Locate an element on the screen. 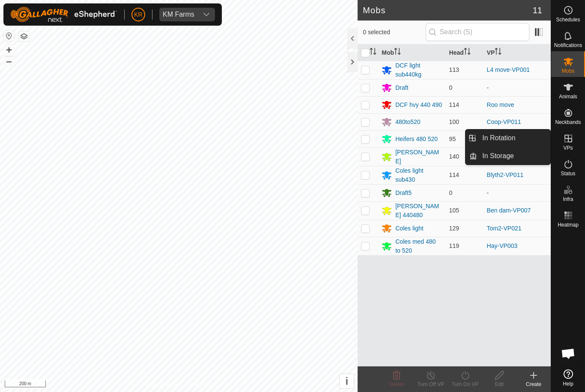  a: In Rotation is located at coordinates (513, 138).